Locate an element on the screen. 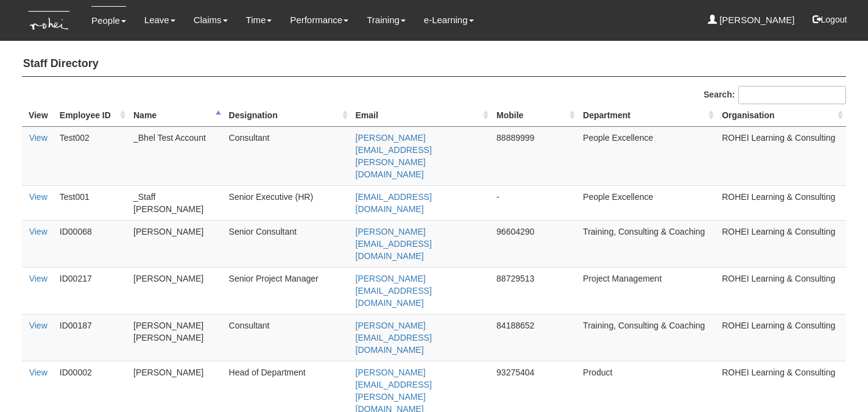 This screenshot has height=412, width=868. a: e-Learning is located at coordinates (449, 20).